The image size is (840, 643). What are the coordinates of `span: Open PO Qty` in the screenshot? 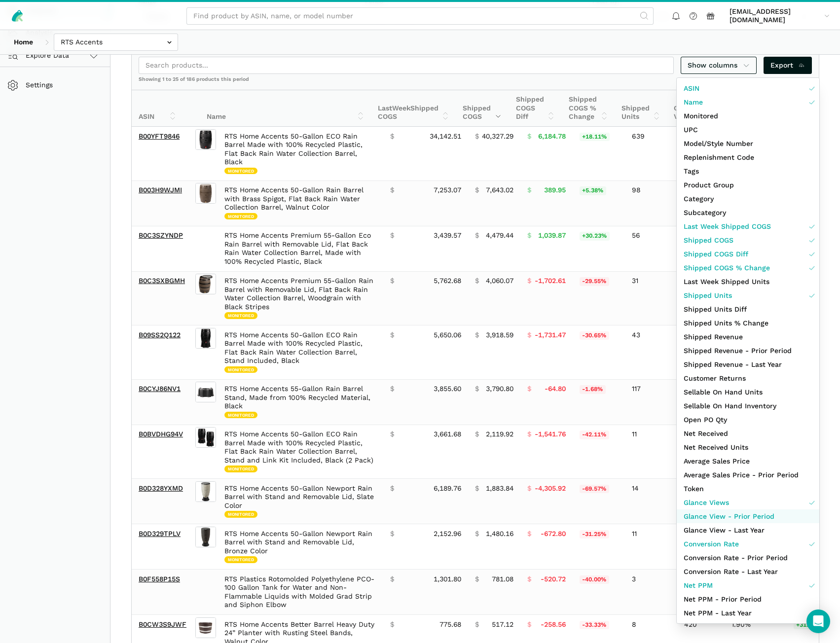 It's located at (705, 420).